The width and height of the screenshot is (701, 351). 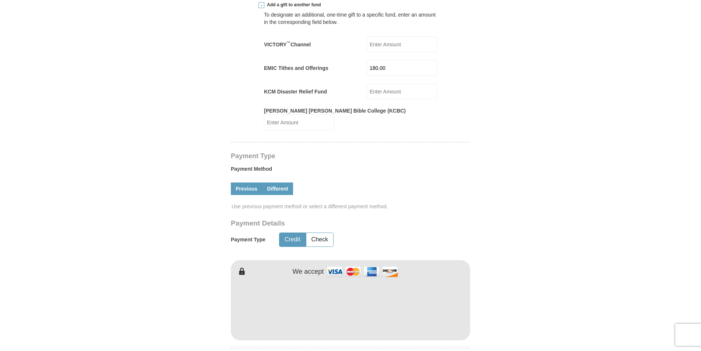 What do you see at coordinates (295, 92) in the screenshot?
I see `label: KCM Disaster Relief Fund` at bounding box center [295, 92].